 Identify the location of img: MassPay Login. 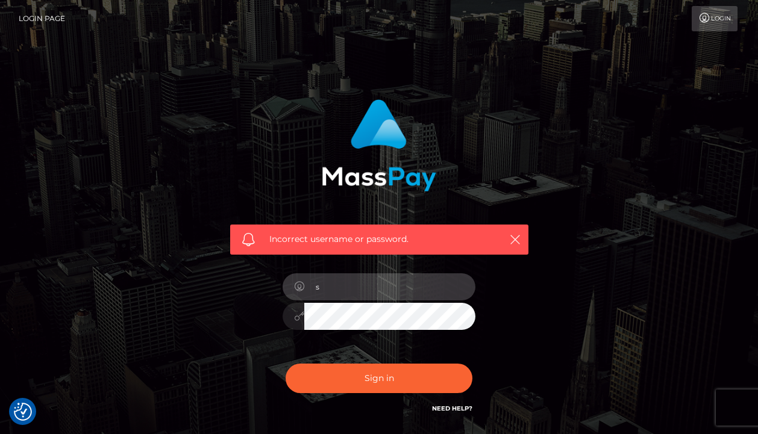
(379, 145).